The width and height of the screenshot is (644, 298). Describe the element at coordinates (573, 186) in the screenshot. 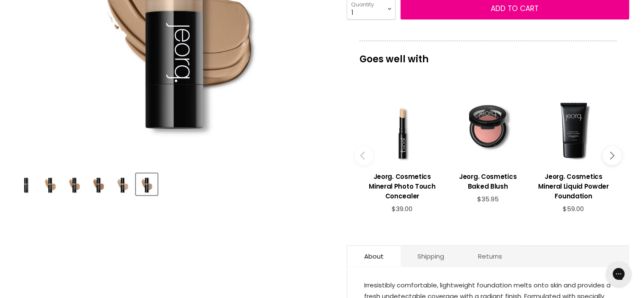

I see `a: View product:Jeorg. Cosmetics Mineral Liquid Powder Foundation` at that location.